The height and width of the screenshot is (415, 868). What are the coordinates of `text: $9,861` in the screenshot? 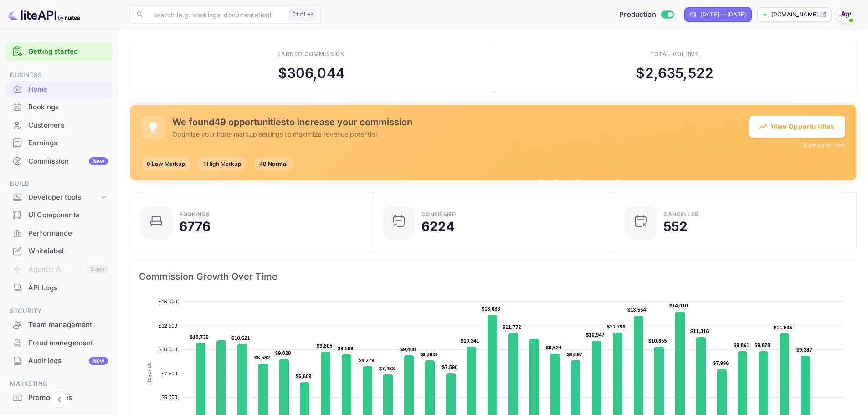 It's located at (741, 345).